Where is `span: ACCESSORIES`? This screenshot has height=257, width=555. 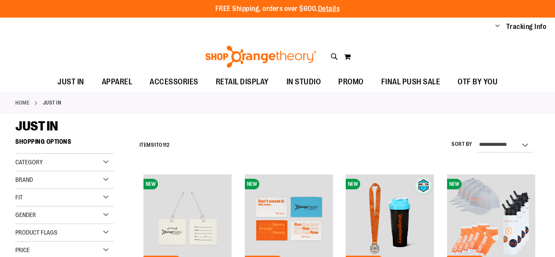 span: ACCESSORIES is located at coordinates (174, 82).